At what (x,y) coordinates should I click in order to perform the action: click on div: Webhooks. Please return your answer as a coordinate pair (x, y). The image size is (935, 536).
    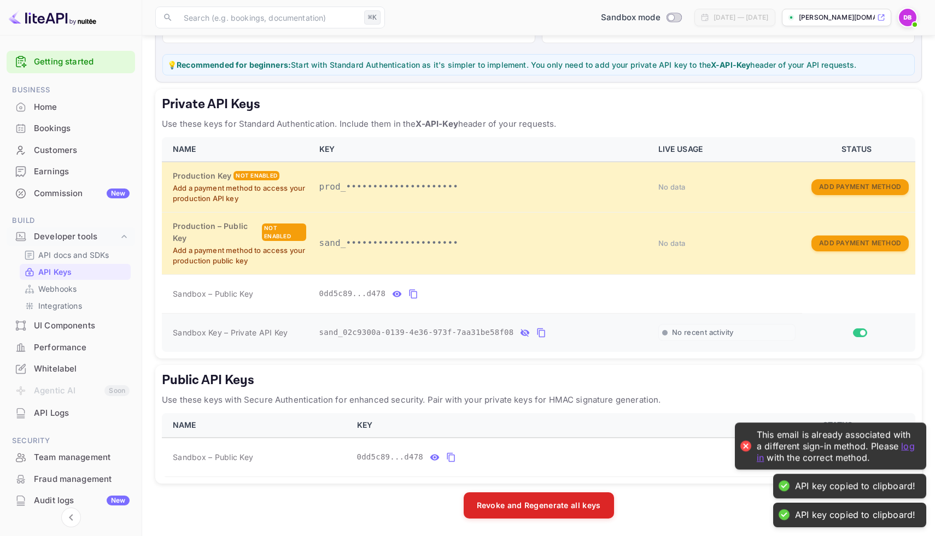
    Looking at the image, I should click on (75, 289).